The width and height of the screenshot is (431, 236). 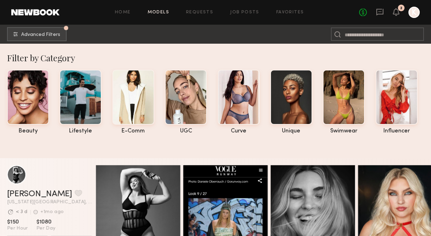 I want to click on div: beauty, so click(x=28, y=131).